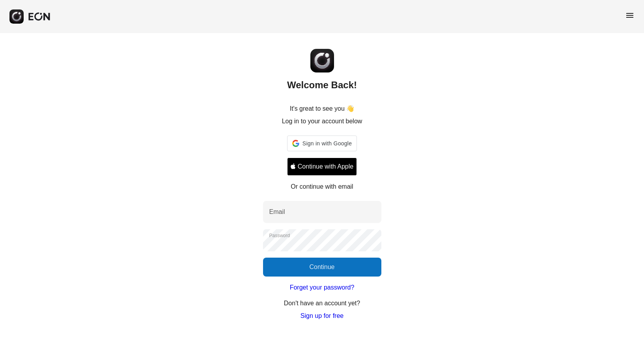 This screenshot has width=644, height=364. I want to click on p: It's great to see you 👋, so click(322, 109).